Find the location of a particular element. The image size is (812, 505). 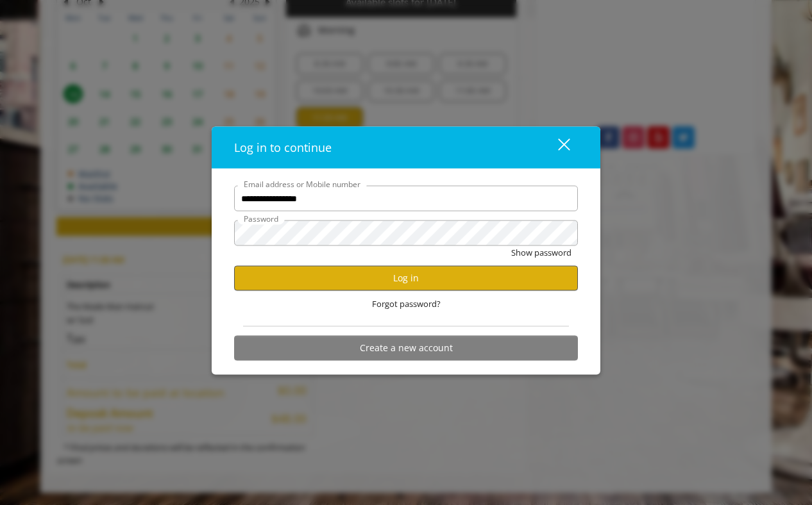

div: close dialog is located at coordinates (556, 147).